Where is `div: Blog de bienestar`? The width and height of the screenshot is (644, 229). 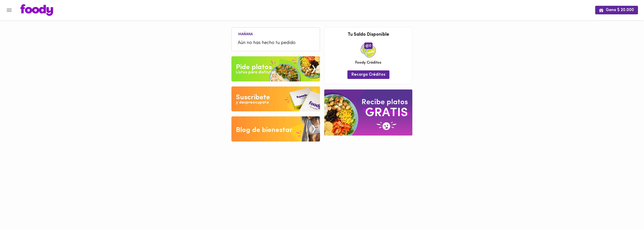 div: Blog de bienestar is located at coordinates (264, 130).